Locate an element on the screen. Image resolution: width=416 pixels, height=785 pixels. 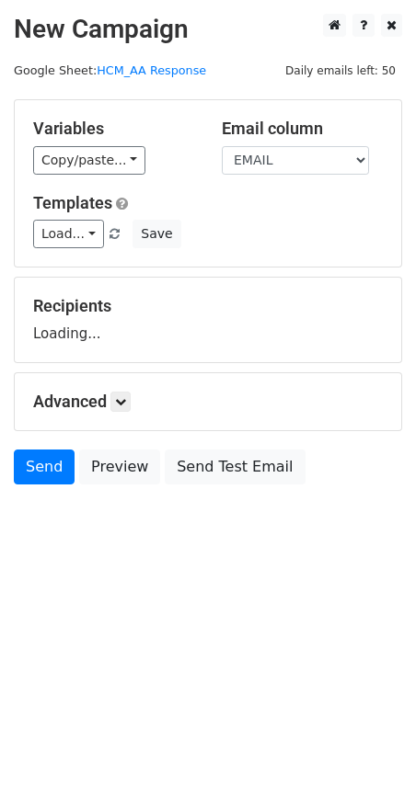
h5: Email column is located at coordinates (302, 129).